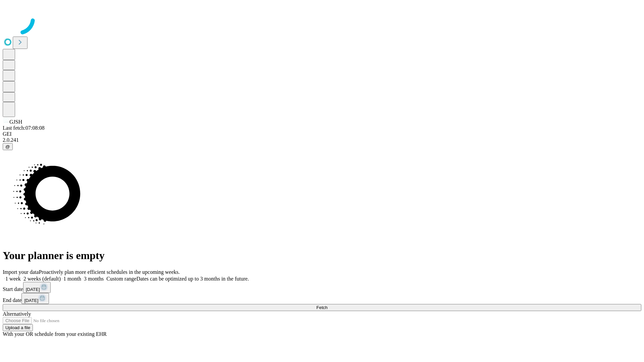 The image size is (644, 362). Describe the element at coordinates (322, 308) in the screenshot. I see `button: Fetch` at that location.